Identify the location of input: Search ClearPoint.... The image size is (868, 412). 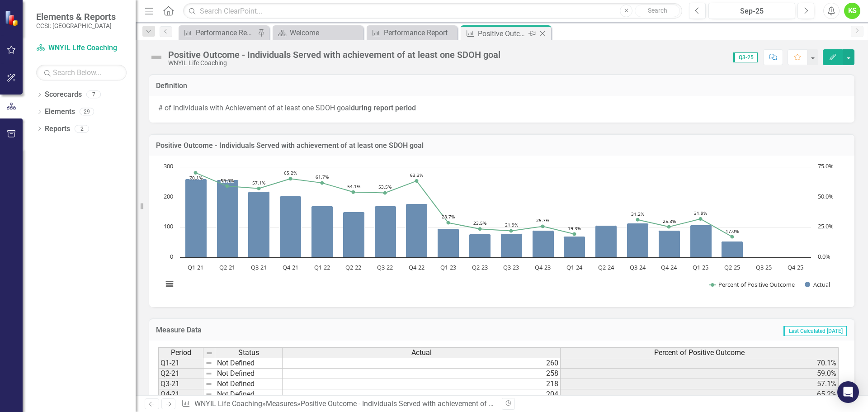
(433, 11).